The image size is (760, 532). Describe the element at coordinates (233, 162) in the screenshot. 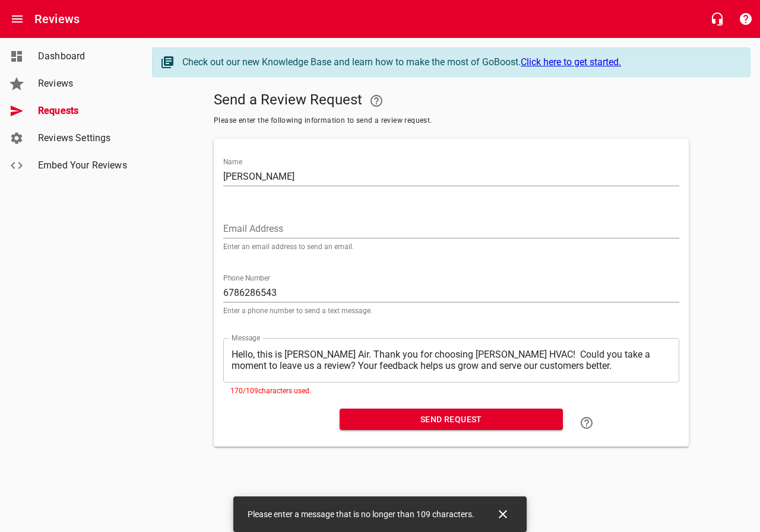

I see `label: Name` at that location.